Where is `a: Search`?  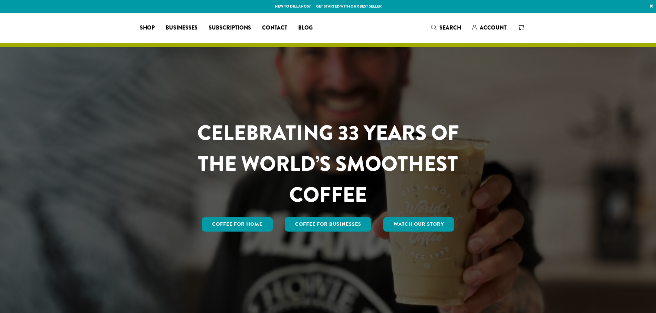
a: Search is located at coordinates (446, 28).